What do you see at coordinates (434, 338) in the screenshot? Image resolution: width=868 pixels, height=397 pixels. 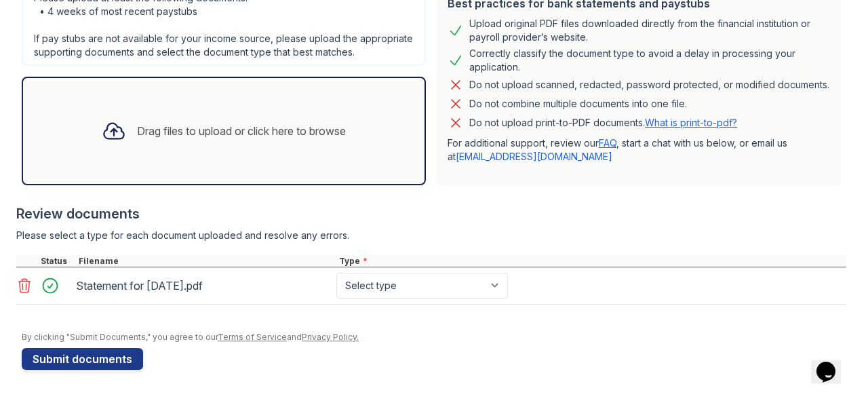 I see `div: By clicking "Submit Documents," you agree to our and` at bounding box center [434, 338].